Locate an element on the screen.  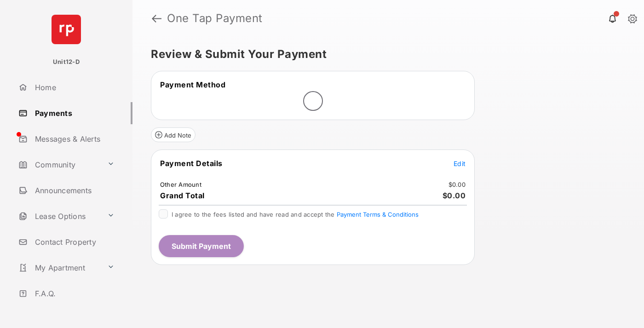
button: Add Note is located at coordinates (173, 135).